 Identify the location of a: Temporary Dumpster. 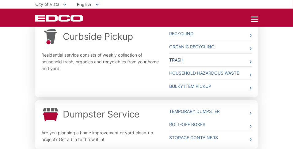
(210, 112).